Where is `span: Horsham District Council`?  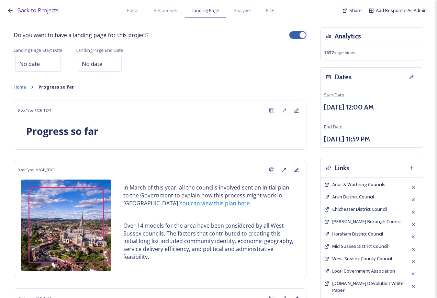 span: Horsham District Council is located at coordinates (358, 234).